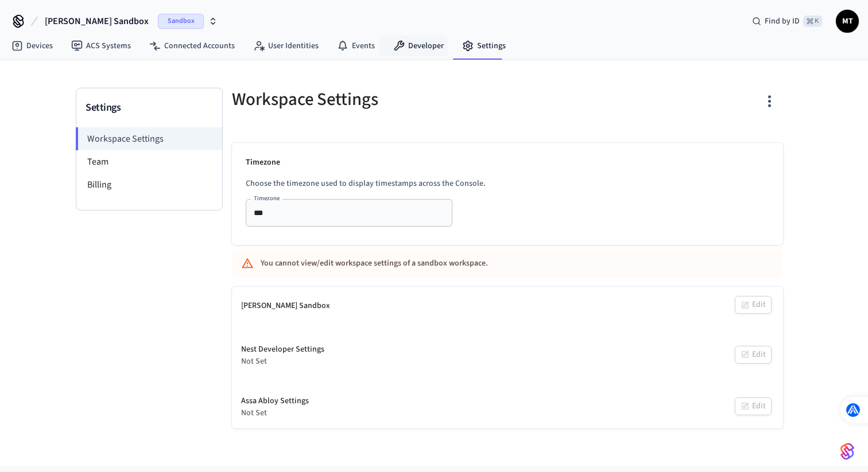 Image resolution: width=868 pixels, height=472 pixels. Describe the element at coordinates (149, 139) in the screenshot. I see `li: Workspace Settings` at that location.